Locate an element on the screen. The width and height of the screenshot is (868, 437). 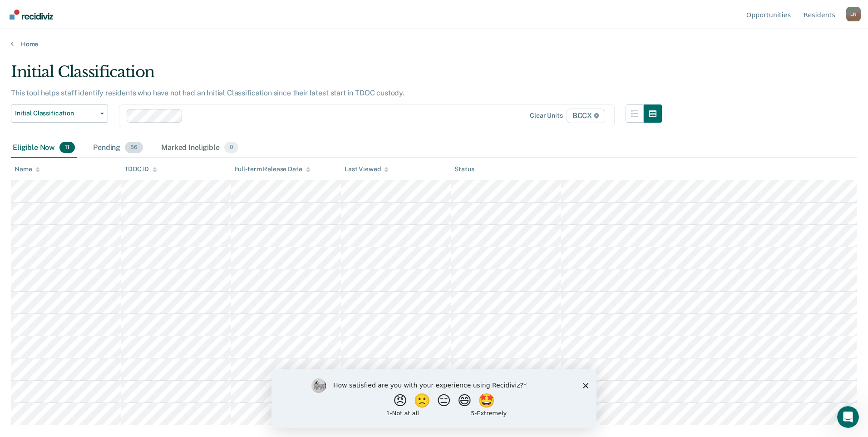
a: Home is located at coordinates (434, 44).